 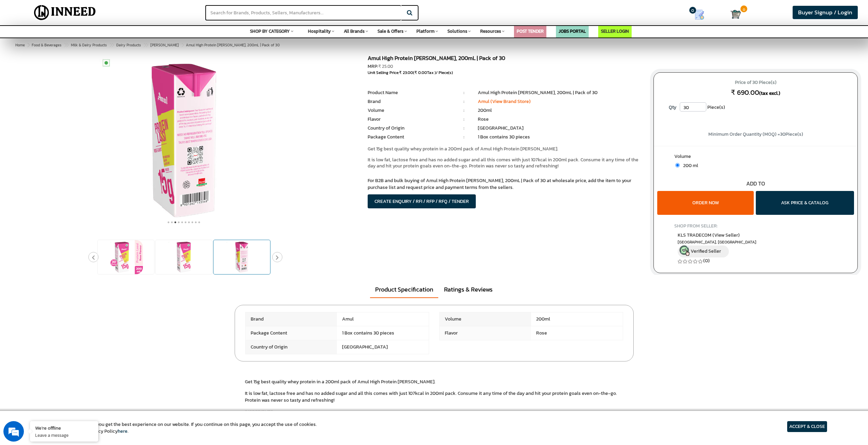 I want to click on span: Flavor, so click(x=486, y=333).